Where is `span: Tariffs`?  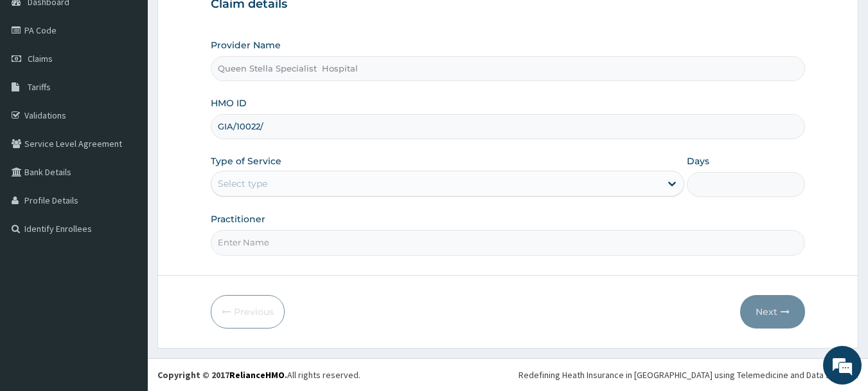 span: Tariffs is located at coordinates (39, 87).